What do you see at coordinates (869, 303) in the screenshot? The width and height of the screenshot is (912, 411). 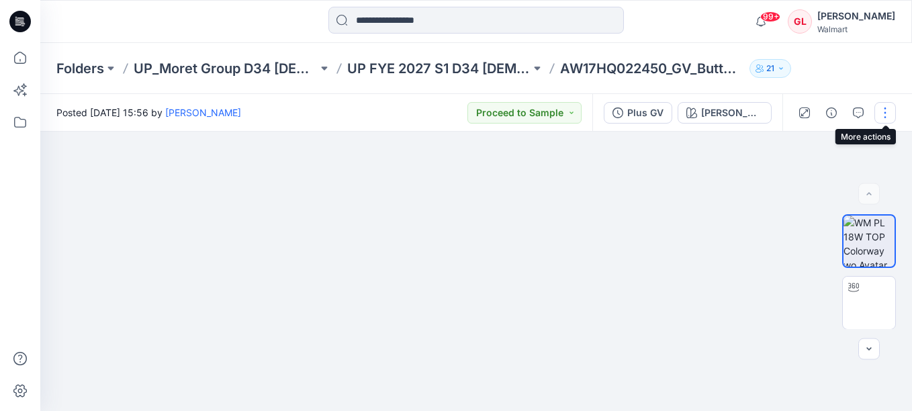 I see `img: WM PL 18W TOP Turntable with Avatar` at bounding box center [869, 303].